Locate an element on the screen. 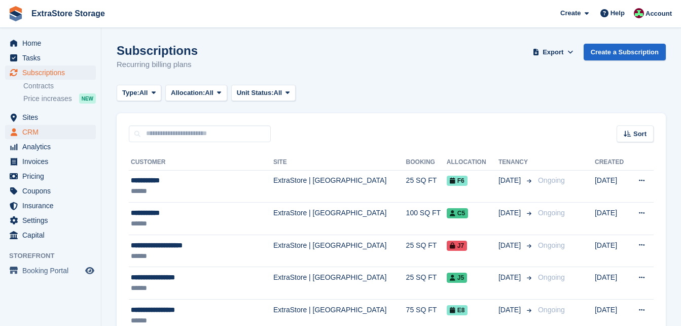 The height and width of the screenshot is (326, 681). span: Allocation: is located at coordinates (188, 93).